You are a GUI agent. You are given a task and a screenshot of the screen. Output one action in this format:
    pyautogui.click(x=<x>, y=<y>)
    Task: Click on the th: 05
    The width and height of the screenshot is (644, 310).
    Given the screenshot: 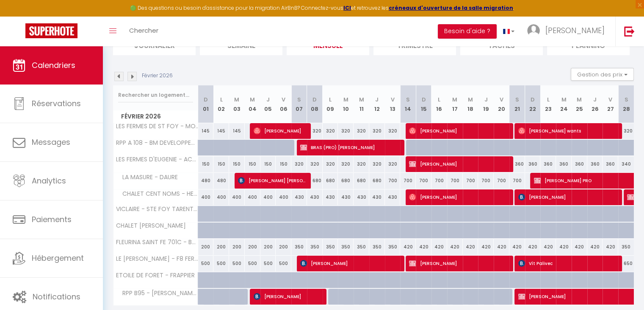 What is the action you would take?
    pyautogui.click(x=268, y=104)
    